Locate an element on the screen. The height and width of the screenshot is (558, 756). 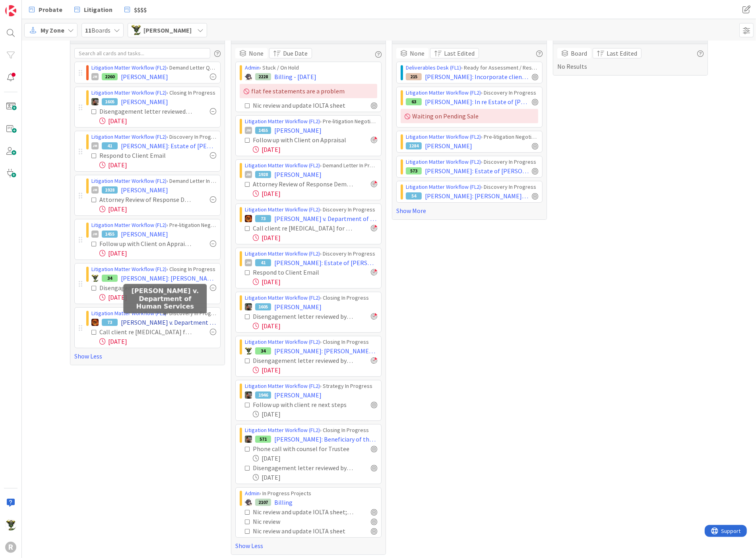
span: None is located at coordinates (256, 53).